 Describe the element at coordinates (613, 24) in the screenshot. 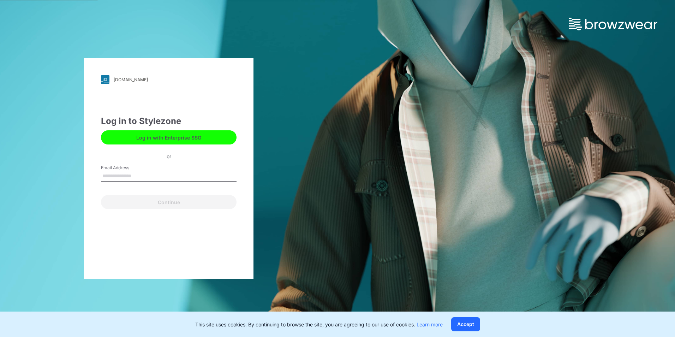

I see `img: browzwear-logo.73288ffb.svg` at that location.